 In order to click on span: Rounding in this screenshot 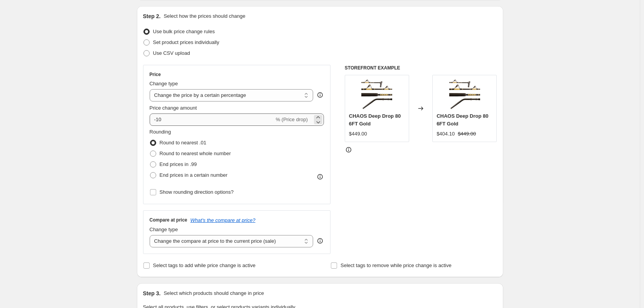, I will do `click(160, 132)`.